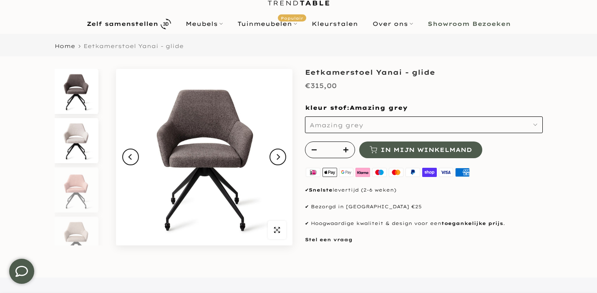  What do you see at coordinates (292, 18) in the screenshot?
I see `span: Populair` at bounding box center [292, 18].